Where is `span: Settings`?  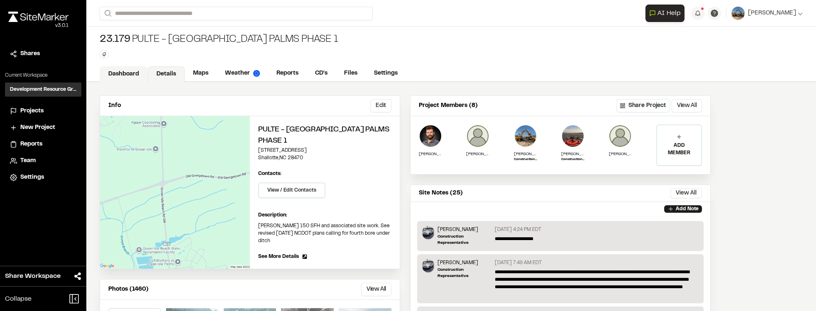
span: Settings is located at coordinates (32, 178).